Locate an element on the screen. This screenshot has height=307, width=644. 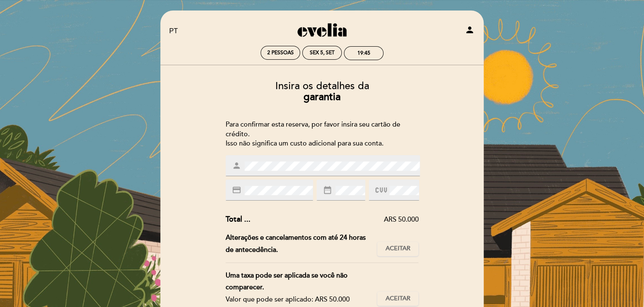
a: Evelia is located at coordinates (322, 31).